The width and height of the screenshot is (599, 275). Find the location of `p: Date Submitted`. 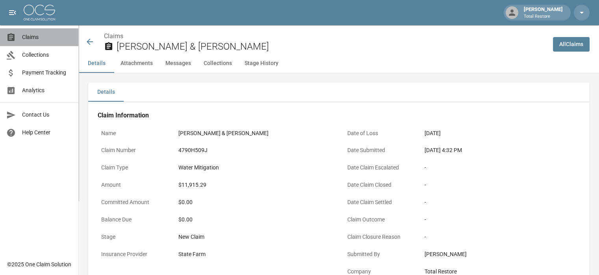

p: Date Submitted is located at coordinates (379, 150).